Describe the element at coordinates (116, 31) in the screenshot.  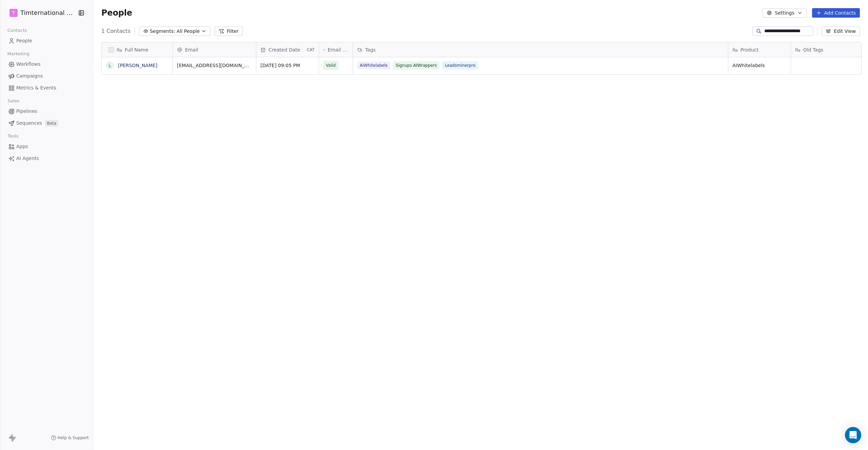
I see `span: 1 Contacts` at that location.